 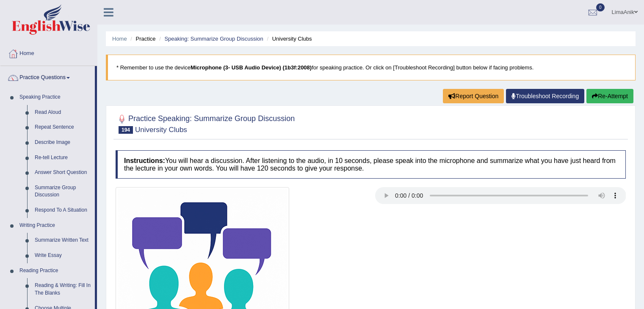 I want to click on span: 0, so click(x=600, y=7).